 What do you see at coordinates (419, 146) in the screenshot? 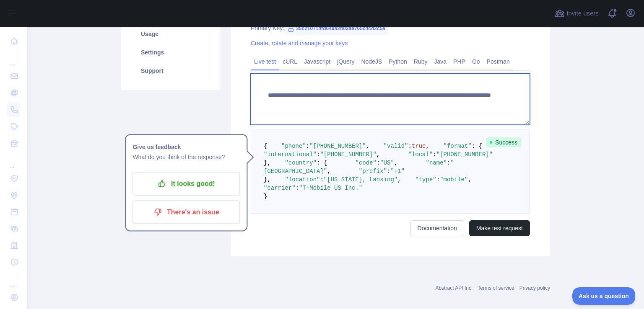
I see `span: true` at bounding box center [419, 146].